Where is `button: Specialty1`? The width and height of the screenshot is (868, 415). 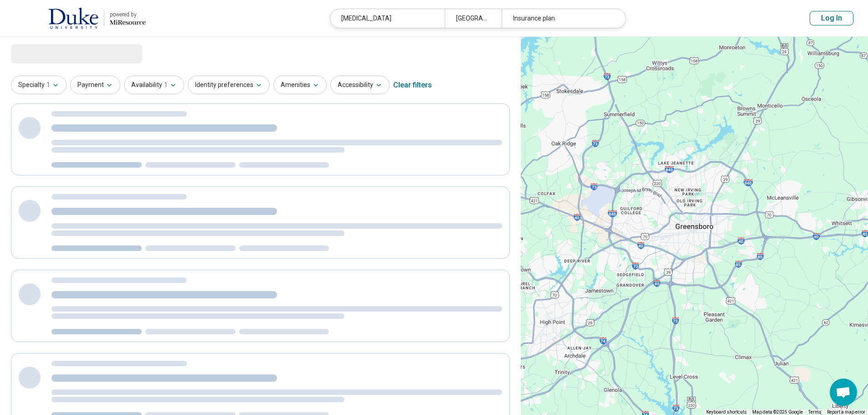 button: Specialty1 is located at coordinates (39, 85).